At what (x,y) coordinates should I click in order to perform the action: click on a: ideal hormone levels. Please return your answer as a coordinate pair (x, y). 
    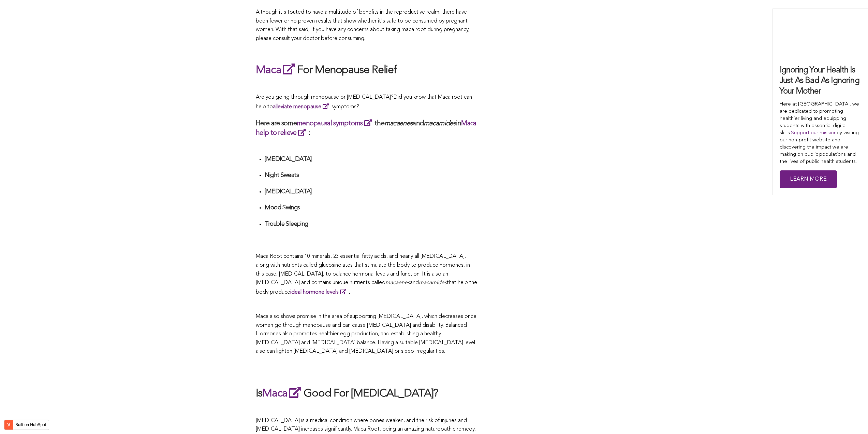
    Looking at the image, I should click on (319, 292).